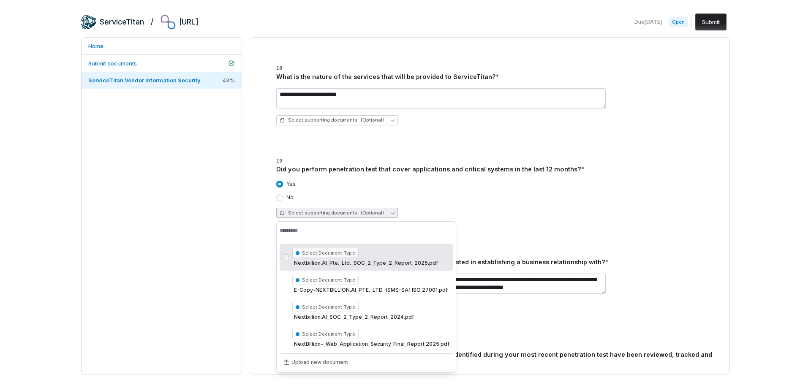  Describe the element at coordinates (320, 362) in the screenshot. I see `span: Upload new document` at that location.